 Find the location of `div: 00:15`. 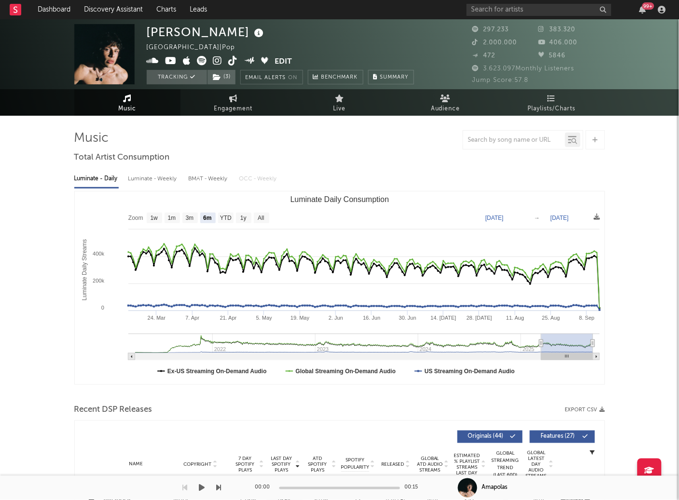

div: 00:15 is located at coordinates (414, 488).